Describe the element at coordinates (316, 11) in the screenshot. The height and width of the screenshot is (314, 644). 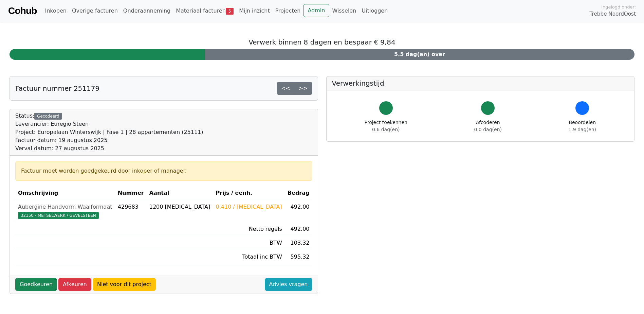
I see `a: Admin` at that location.